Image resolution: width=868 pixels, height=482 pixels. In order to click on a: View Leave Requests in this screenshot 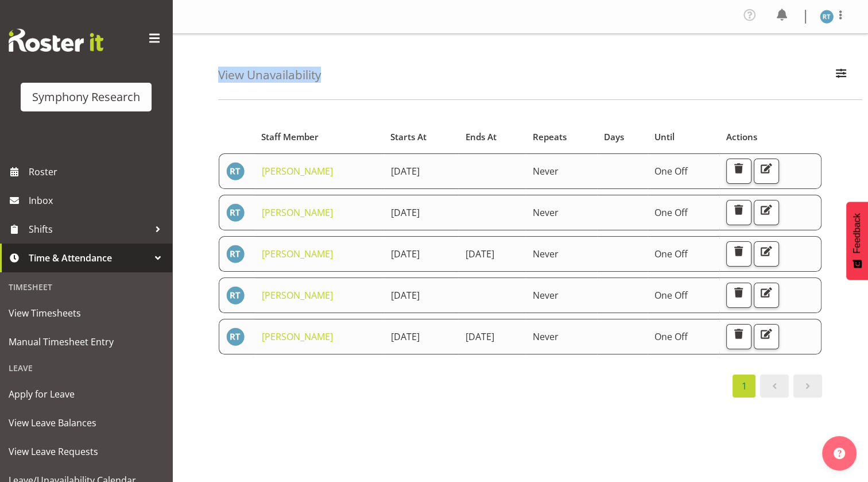, I will do `click(86, 452)`.